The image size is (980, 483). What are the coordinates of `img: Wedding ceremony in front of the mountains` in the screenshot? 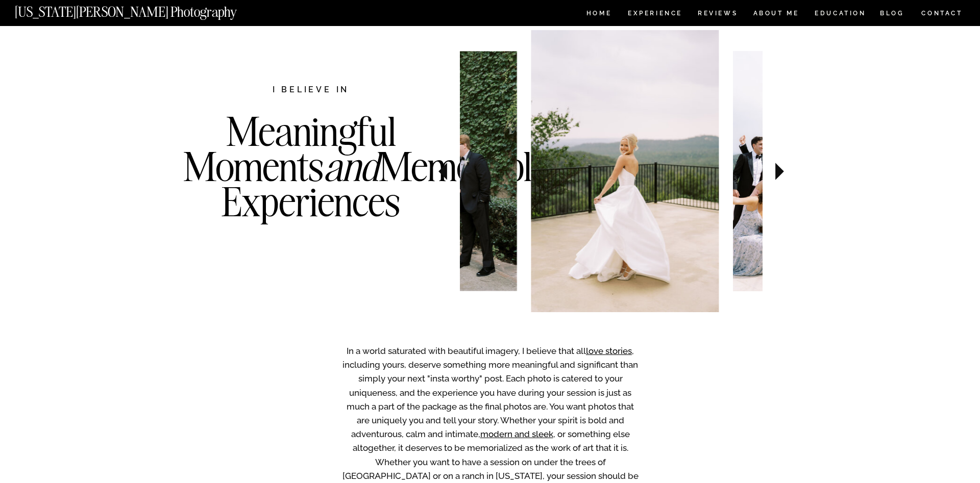 It's located at (624, 171).